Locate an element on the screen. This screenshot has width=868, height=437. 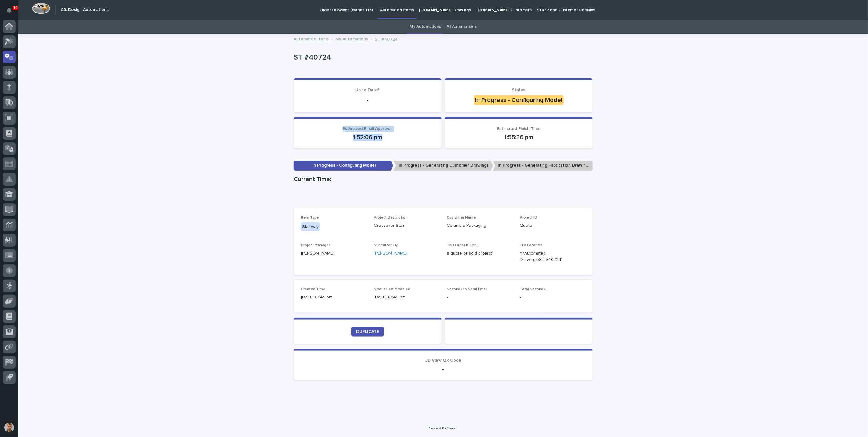
span: Project Description is located at coordinates (391, 218).